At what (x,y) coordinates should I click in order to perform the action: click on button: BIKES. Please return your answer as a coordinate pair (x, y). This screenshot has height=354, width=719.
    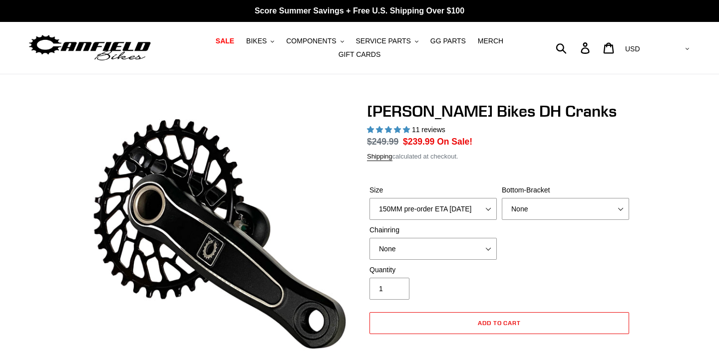
    Looking at the image, I should click on (260, 41).